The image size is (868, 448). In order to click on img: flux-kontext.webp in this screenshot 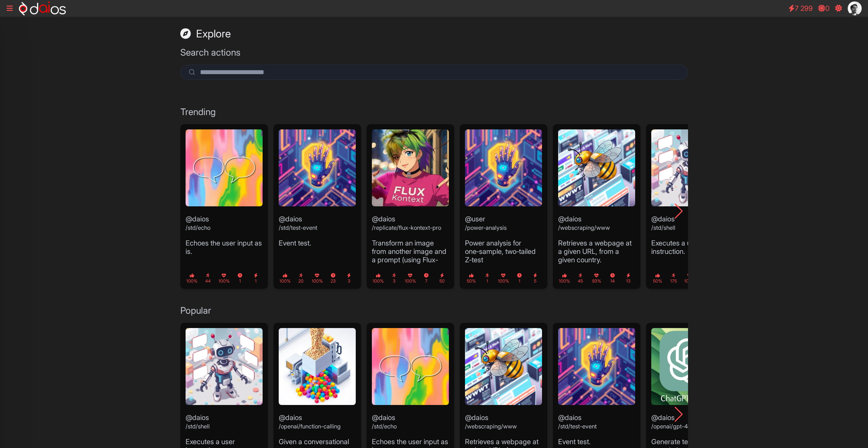, I will do `click(411, 168)`.